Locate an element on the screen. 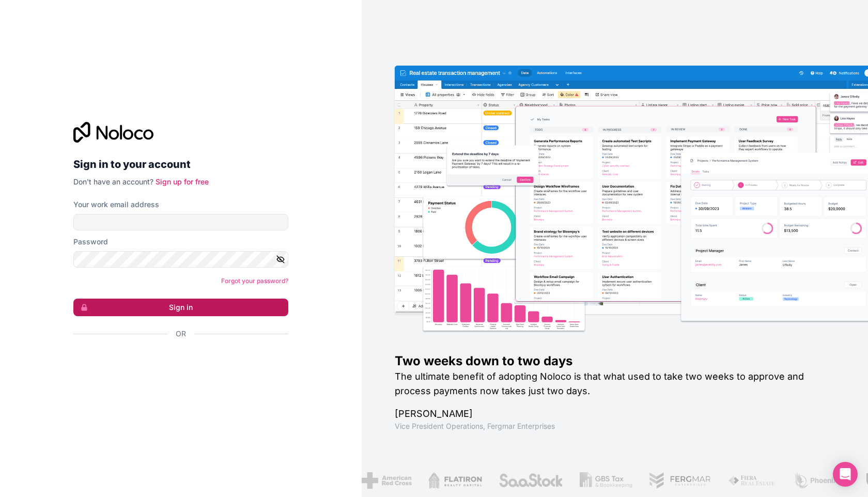  img: /assets/saastock-C6Zbiodz.png is located at coordinates (530, 480).